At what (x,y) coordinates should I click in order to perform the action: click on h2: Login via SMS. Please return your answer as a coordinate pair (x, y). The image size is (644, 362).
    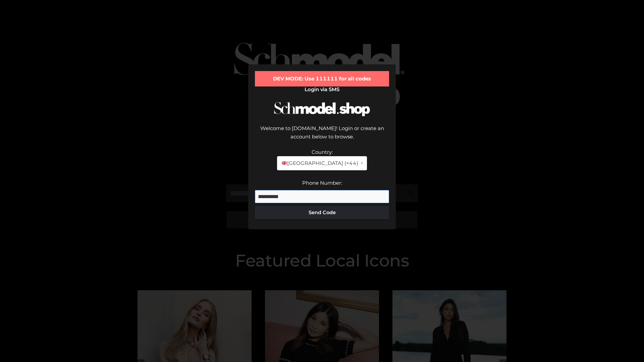
    Looking at the image, I should click on (322, 89).